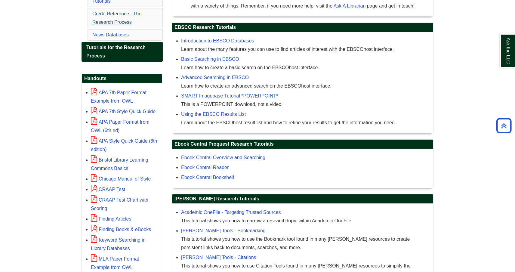 Image resolution: width=515 pixels, height=272 pixels. What do you see at coordinates (116, 51) in the screenshot?
I see `span: Tutorials for the Research Process` at bounding box center [116, 51].